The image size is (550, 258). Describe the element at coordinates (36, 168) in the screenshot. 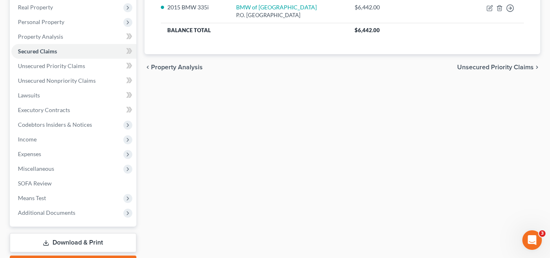

I see `span: Miscellaneous` at that location.